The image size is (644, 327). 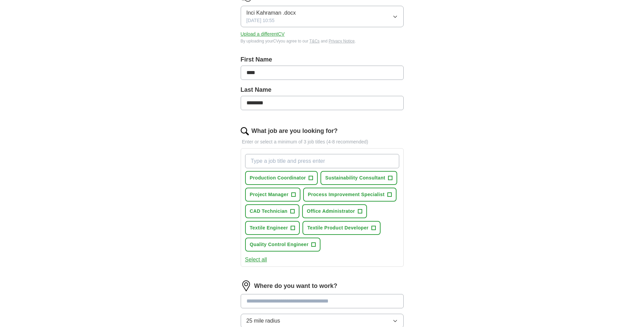 I want to click on button: Sustainability Consultant, so click(x=359, y=177).